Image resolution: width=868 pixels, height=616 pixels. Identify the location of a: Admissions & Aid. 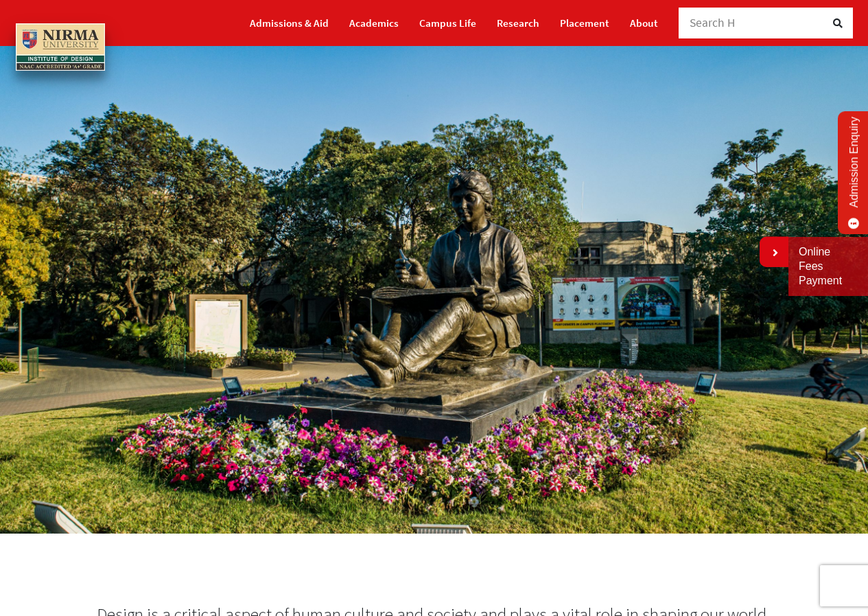
(289, 23).